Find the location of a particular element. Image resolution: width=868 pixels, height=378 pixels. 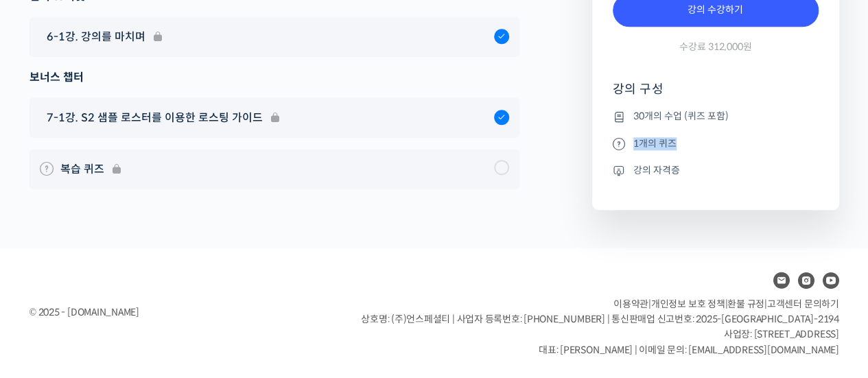

a: 대화 is located at coordinates (134, 282).